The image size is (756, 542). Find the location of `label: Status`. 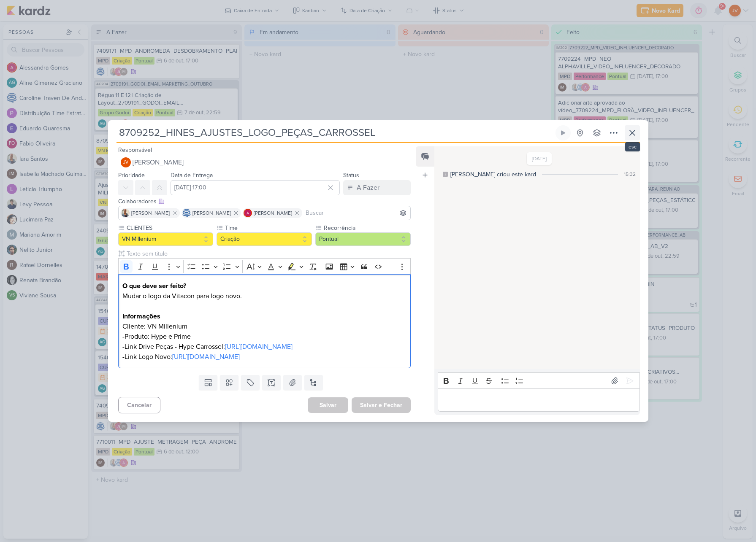

label: Status is located at coordinates (351, 175).